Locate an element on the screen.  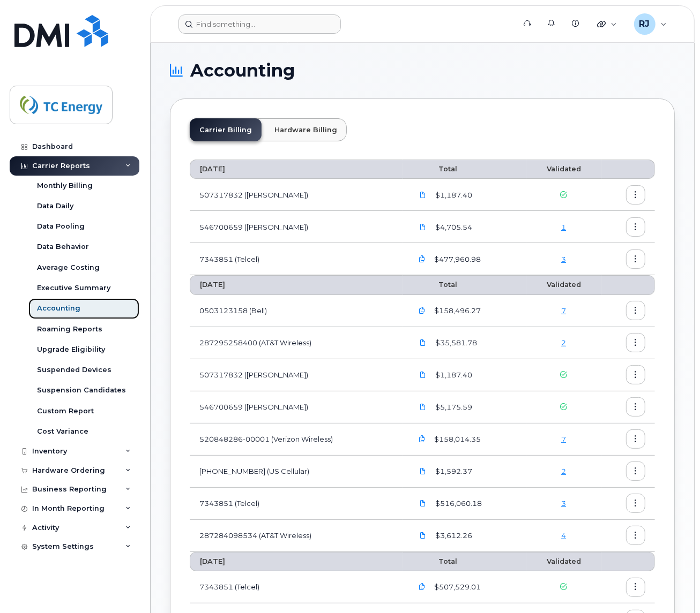
td: 287284098534 (AT&T Wireless) is located at coordinates (296, 536).